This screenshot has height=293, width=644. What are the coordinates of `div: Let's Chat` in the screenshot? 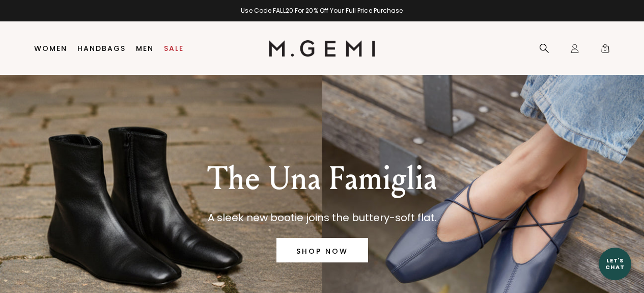 It's located at (615, 264).